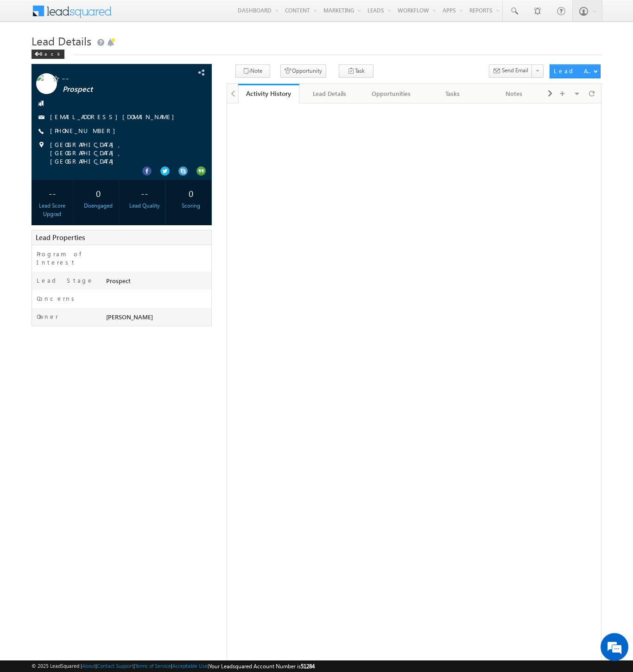 Image resolution: width=633 pixels, height=672 pixels. What do you see at coordinates (574, 71) in the screenshot?
I see `div: Lead Actions` at bounding box center [574, 71].